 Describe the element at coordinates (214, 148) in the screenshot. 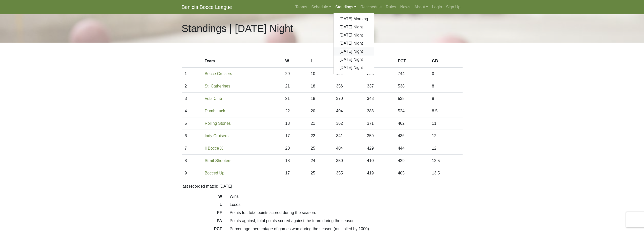

I see `a: Il Bocce X` at that location.